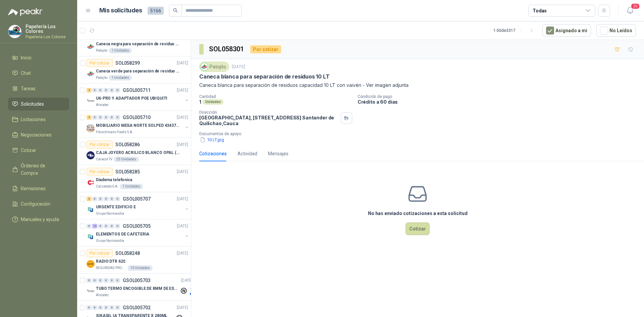 The height and width of the screenshot is (317, 644). Describe the element at coordinates (417, 213) in the screenshot. I see `h3: No has enviado cotizaciones a esta solicitud` at that location.